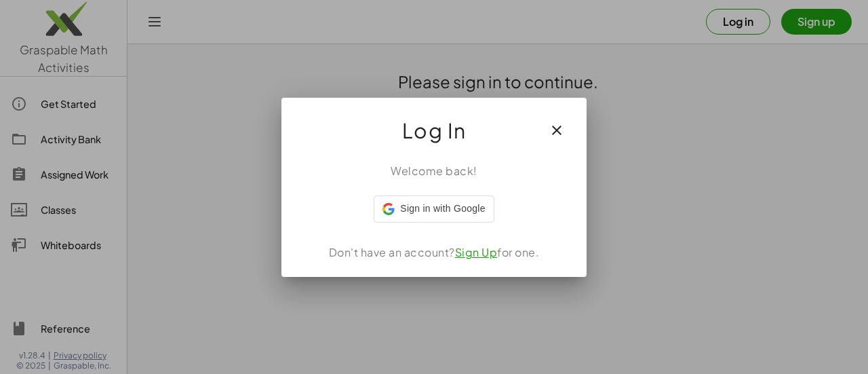 The width and height of the screenshot is (868, 374). What do you see at coordinates (442, 208) in the screenshot?
I see `span: Sign in with Google` at bounding box center [442, 208].